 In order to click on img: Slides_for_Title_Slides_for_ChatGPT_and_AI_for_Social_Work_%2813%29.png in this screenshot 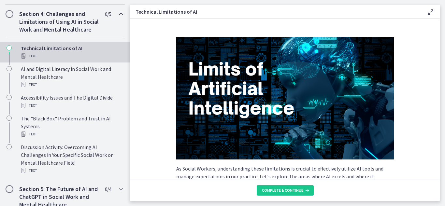, I will do `click(285, 98)`.